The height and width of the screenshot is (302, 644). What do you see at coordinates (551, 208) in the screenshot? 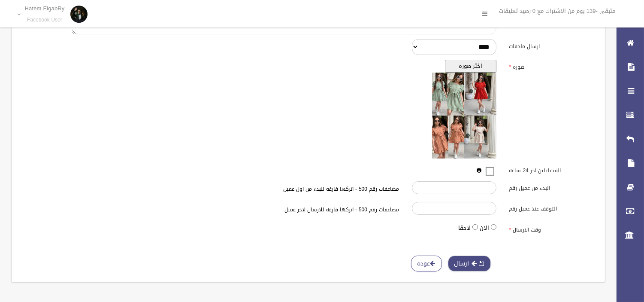
I see `label: التوقف عند عميل رقم` at bounding box center [551, 208].